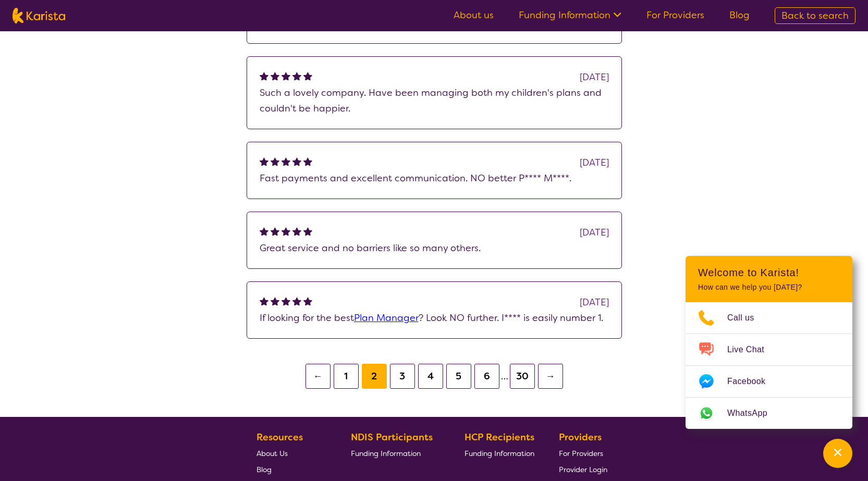  What do you see at coordinates (815, 16) in the screenshot?
I see `span: Back to search` at bounding box center [815, 16].